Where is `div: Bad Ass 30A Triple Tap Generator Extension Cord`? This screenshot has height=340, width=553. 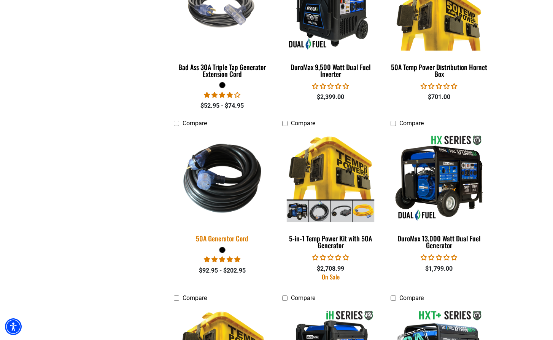 div: Bad Ass 30A Triple Tap Generator Extension Cord is located at coordinates (222, 70).